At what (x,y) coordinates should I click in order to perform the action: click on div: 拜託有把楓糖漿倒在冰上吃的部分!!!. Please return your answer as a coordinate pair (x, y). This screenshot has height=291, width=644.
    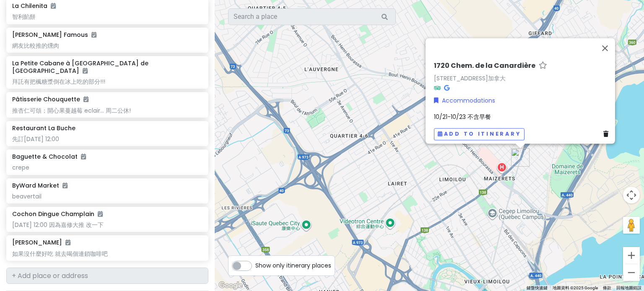
    Looking at the image, I should click on (107, 82).